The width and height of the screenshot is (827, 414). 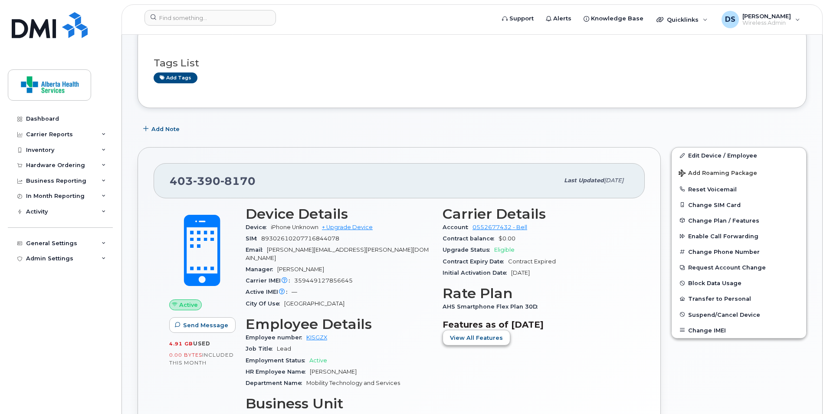 I want to click on h3: Tags List, so click(x=472, y=63).